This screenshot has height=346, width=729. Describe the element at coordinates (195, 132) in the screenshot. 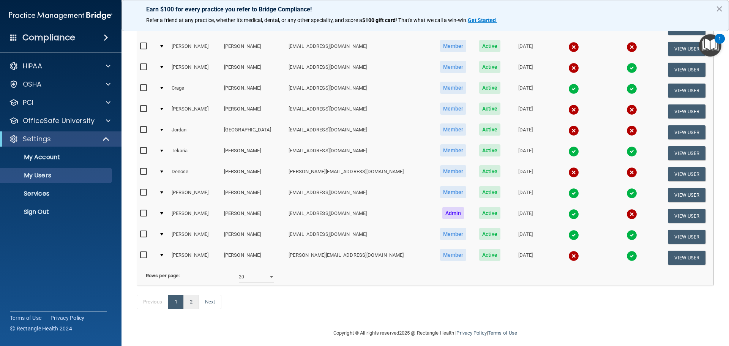

I see `td: Jordan` at that location.